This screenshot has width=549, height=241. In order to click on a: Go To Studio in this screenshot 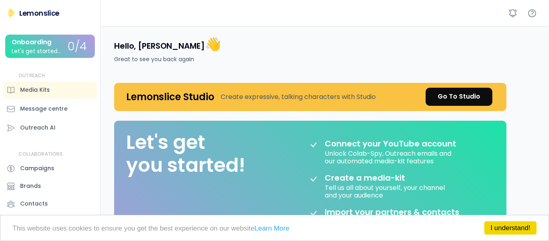, I will do `click(459, 96)`.